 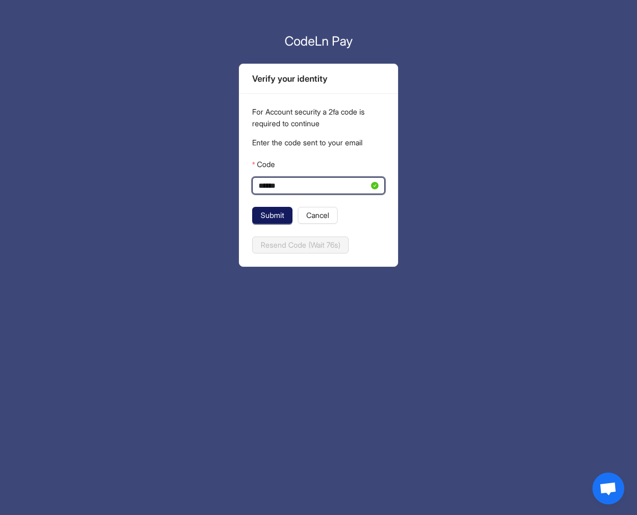 I want to click on label: Code, so click(x=263, y=164).